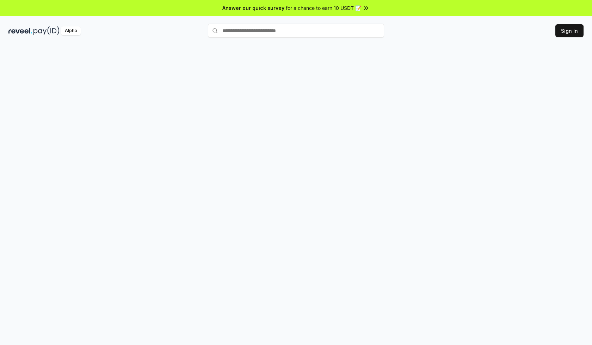 This screenshot has width=592, height=345. What do you see at coordinates (323, 8) in the screenshot?
I see `span: for a chance to earn 10 USDT 📝` at bounding box center [323, 8].